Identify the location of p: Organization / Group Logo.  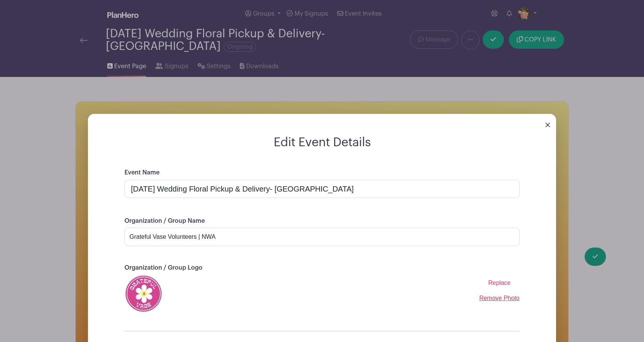
(322, 268).